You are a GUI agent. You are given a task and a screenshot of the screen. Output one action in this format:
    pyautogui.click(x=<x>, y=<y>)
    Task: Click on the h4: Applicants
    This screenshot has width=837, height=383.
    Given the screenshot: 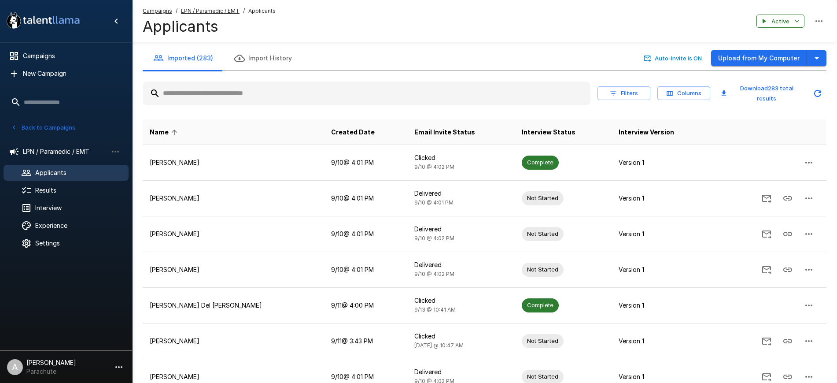 What is the action you would take?
    pyautogui.click(x=209, y=26)
    